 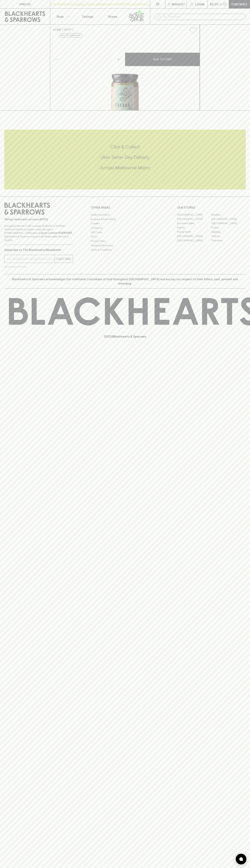 I want to click on div: Call to action block, so click(x=125, y=160).